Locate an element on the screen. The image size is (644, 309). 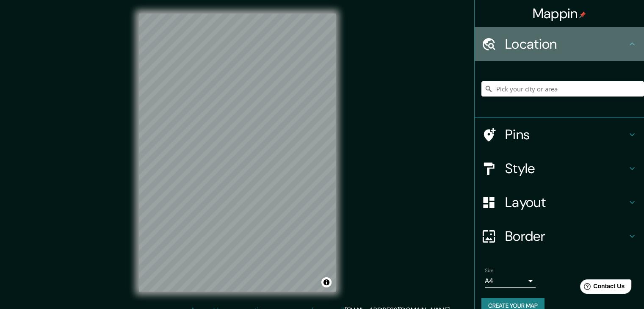
input: Pick your city or area is located at coordinates (562, 89).